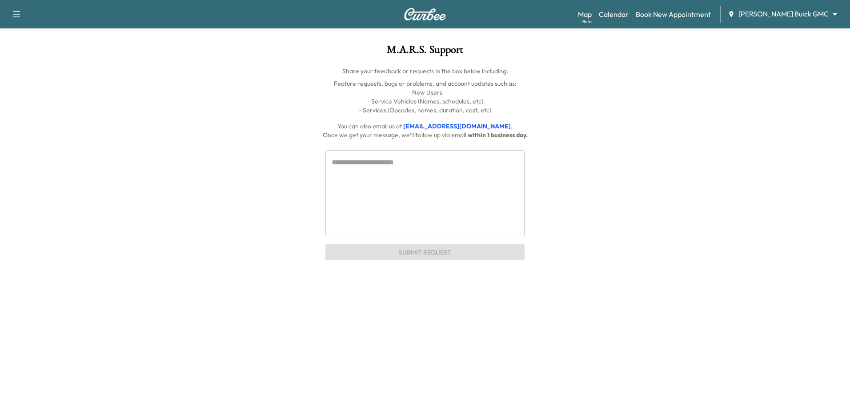 The height and width of the screenshot is (414, 850). I want to click on a: Calendar, so click(614, 14).